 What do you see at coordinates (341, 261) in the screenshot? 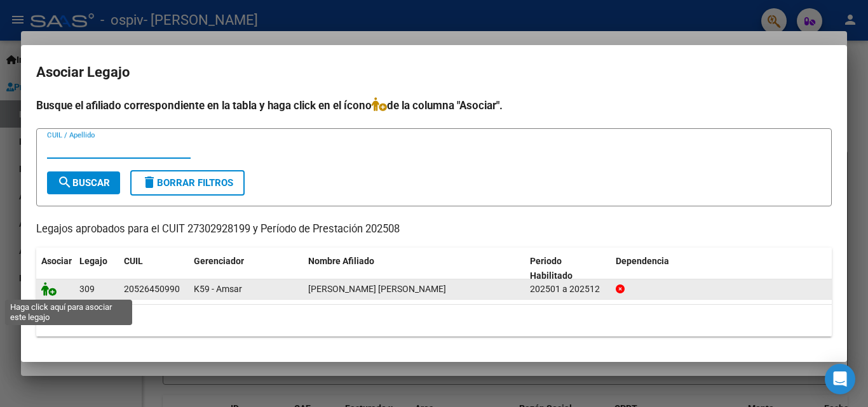
I see `span: Nombre Afiliado` at bounding box center [341, 261].